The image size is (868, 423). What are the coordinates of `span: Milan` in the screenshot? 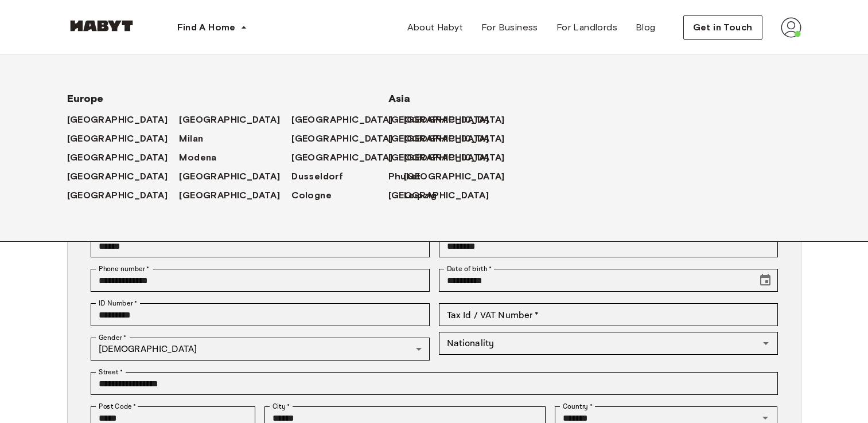 It's located at (191, 139).